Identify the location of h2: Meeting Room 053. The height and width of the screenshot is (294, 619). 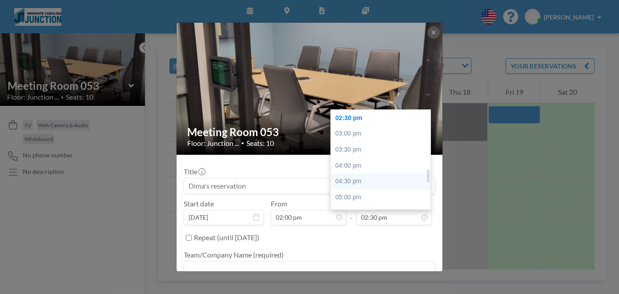
(310, 132).